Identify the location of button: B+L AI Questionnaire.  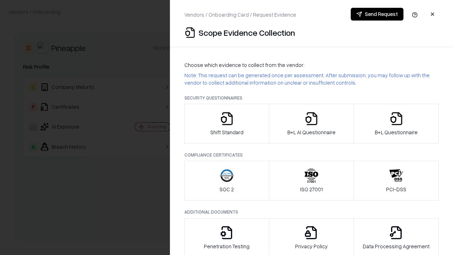
(311, 123).